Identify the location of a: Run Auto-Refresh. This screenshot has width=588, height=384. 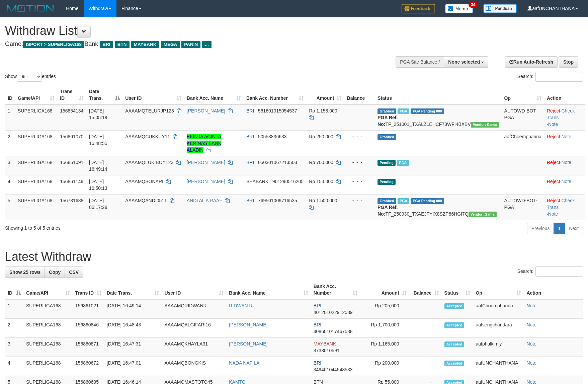
(531, 62).